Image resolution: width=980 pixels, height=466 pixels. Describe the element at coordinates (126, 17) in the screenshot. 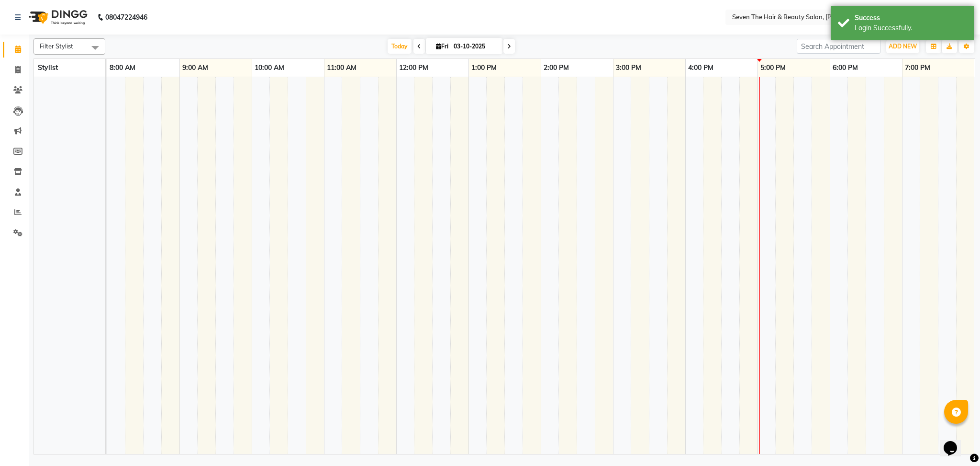

I see `b: 08047224946` at that location.